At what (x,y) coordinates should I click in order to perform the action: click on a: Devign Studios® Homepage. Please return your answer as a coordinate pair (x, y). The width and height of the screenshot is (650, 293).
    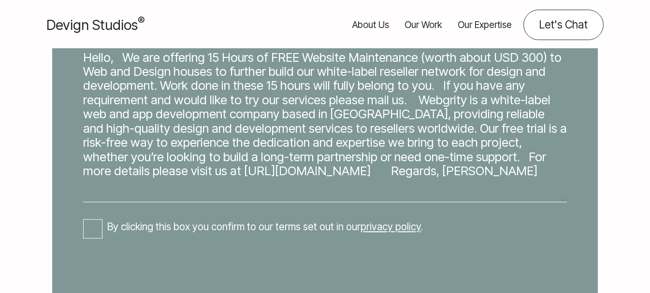
    Looking at the image, I should click on (95, 25).